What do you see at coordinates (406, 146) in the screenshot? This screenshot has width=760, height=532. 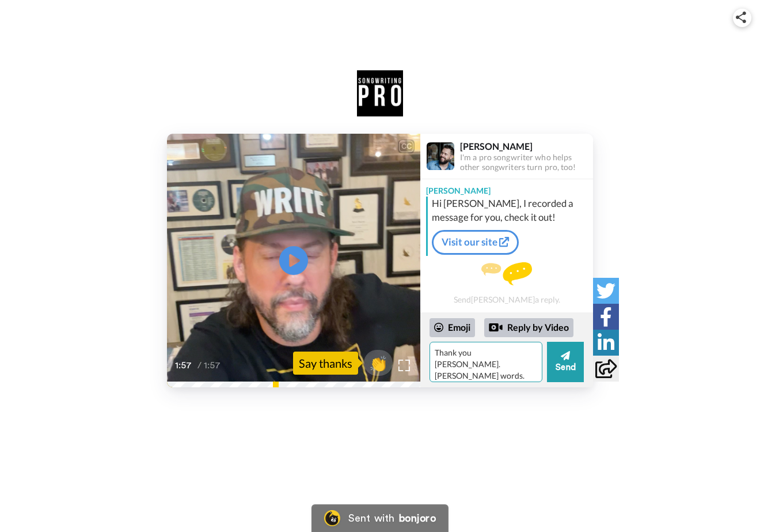 I see `div: CC` at bounding box center [406, 146].